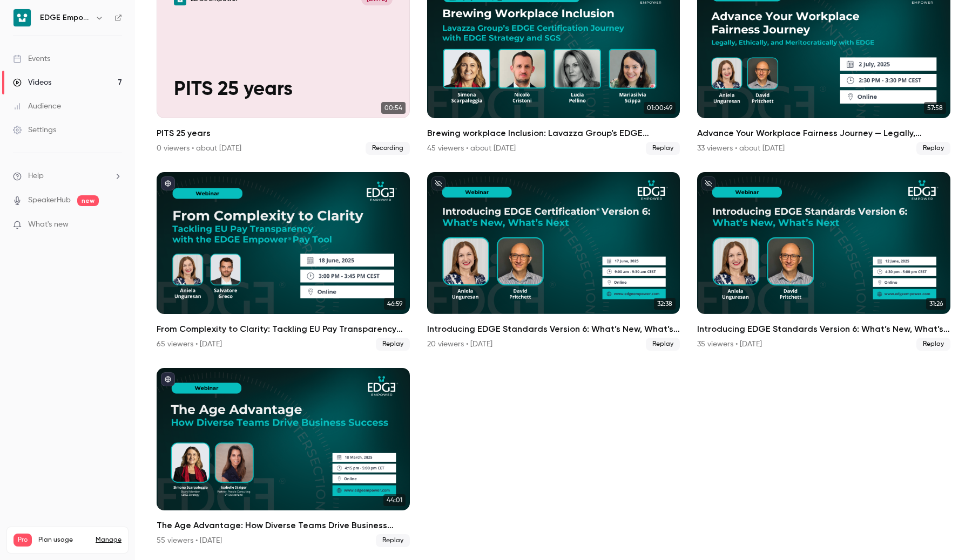 This screenshot has width=972, height=560. I want to click on span: 32:38, so click(664, 304).